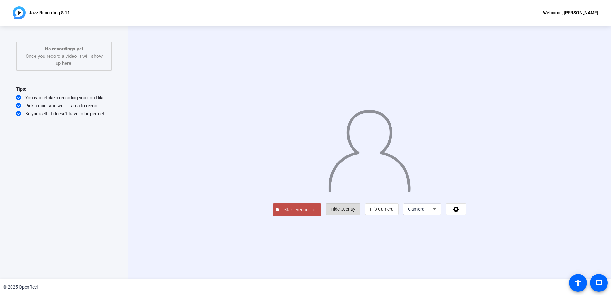 The height and width of the screenshot is (295, 611). I want to click on p: No recordings yet, so click(64, 49).